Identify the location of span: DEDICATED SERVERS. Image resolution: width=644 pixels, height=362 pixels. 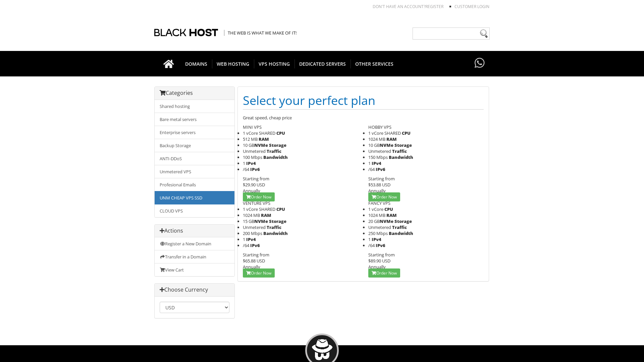
(323, 64).